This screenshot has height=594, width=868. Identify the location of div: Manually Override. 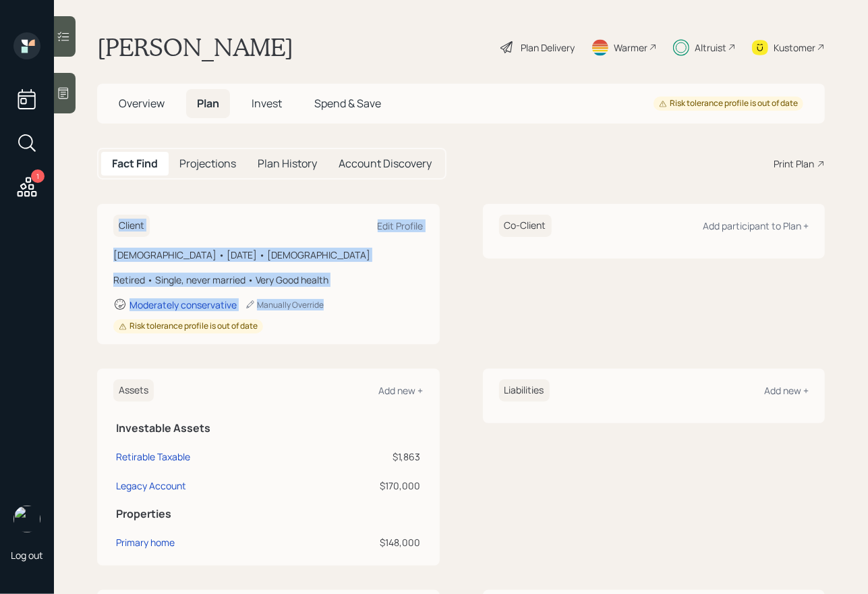
(284, 304).